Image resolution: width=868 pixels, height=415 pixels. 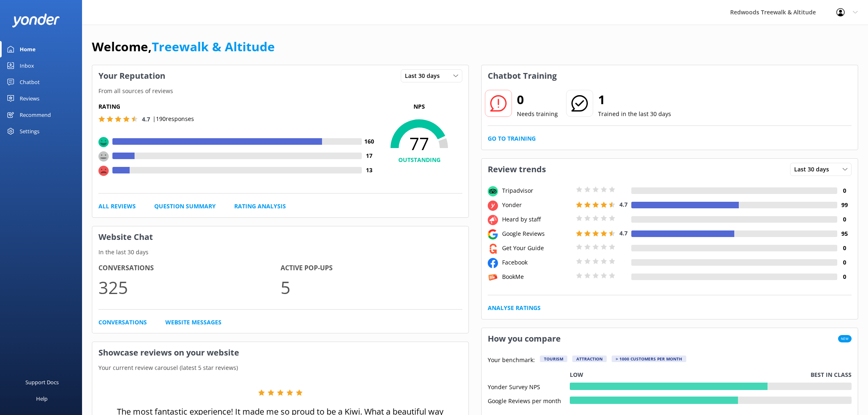 I want to click on img: yonder-white-logo.png, so click(x=36, y=20).